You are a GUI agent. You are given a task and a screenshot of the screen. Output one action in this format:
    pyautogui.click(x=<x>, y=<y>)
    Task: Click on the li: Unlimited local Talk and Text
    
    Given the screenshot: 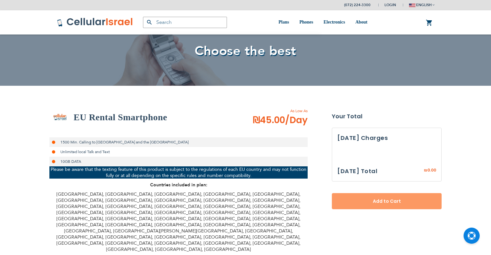 What is the action you would take?
    pyautogui.click(x=178, y=152)
    